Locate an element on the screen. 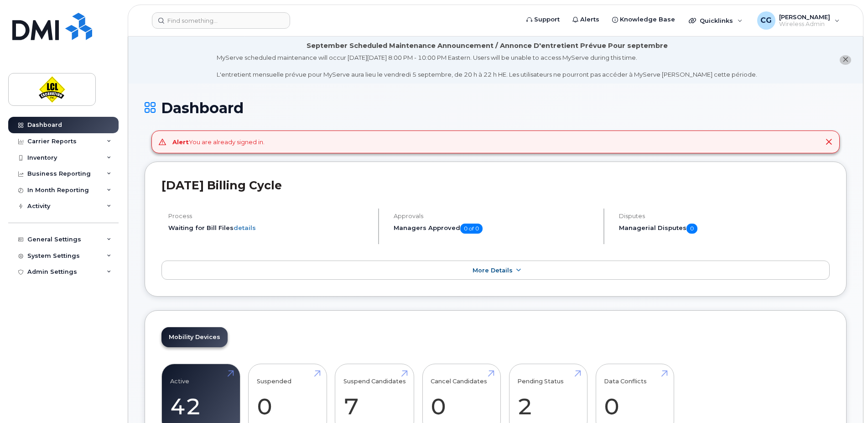  li: Waiting for Bill Files is located at coordinates (270, 228).